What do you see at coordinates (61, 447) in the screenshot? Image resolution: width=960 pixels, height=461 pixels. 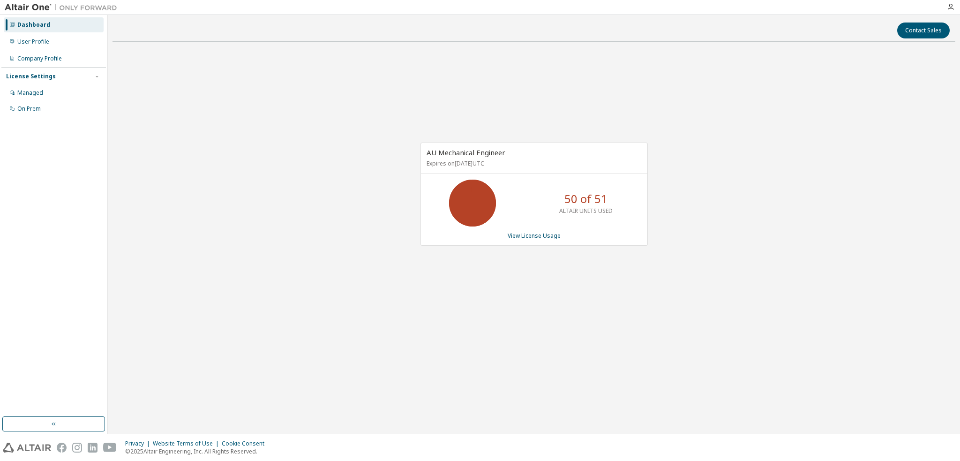 I see `img: facebook.svg` at bounding box center [61, 447].